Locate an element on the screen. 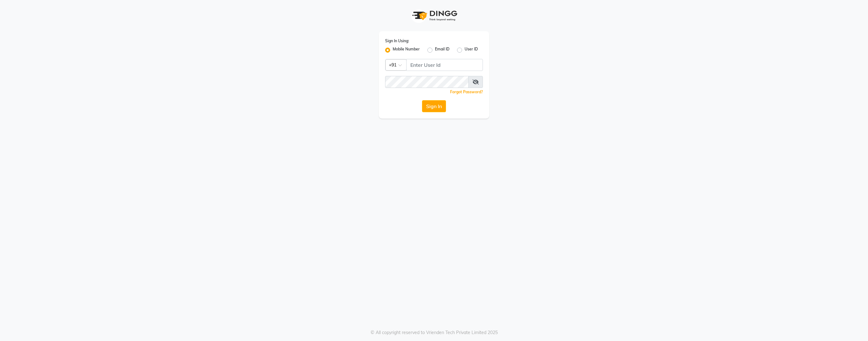 This screenshot has width=868, height=341. a: Forgot Password? is located at coordinates (466, 92).